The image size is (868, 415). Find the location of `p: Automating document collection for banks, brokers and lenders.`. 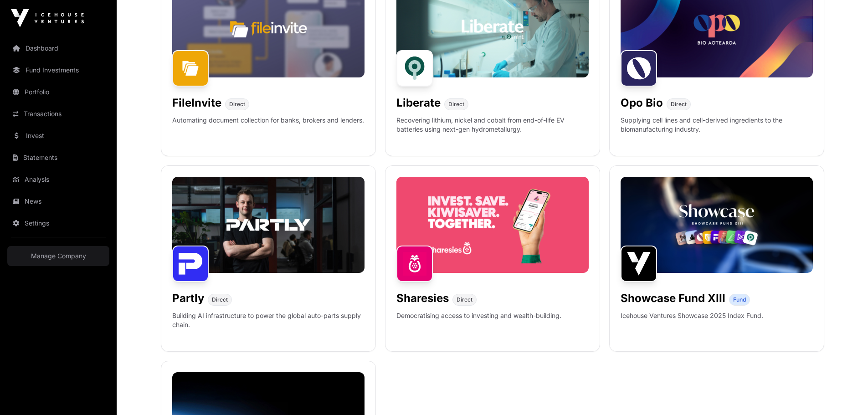

p: Automating document collection for banks, brokers and lenders. is located at coordinates (268, 130).